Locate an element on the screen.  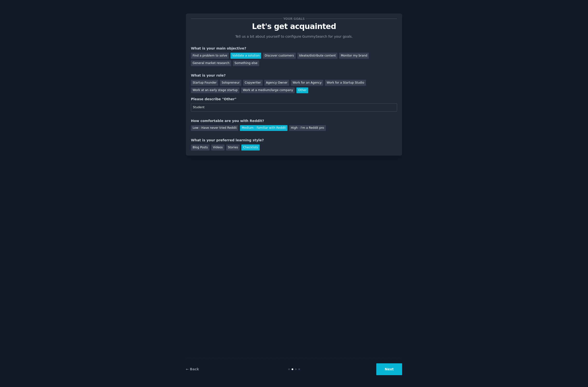
div: Discover customers is located at coordinates (279, 56).